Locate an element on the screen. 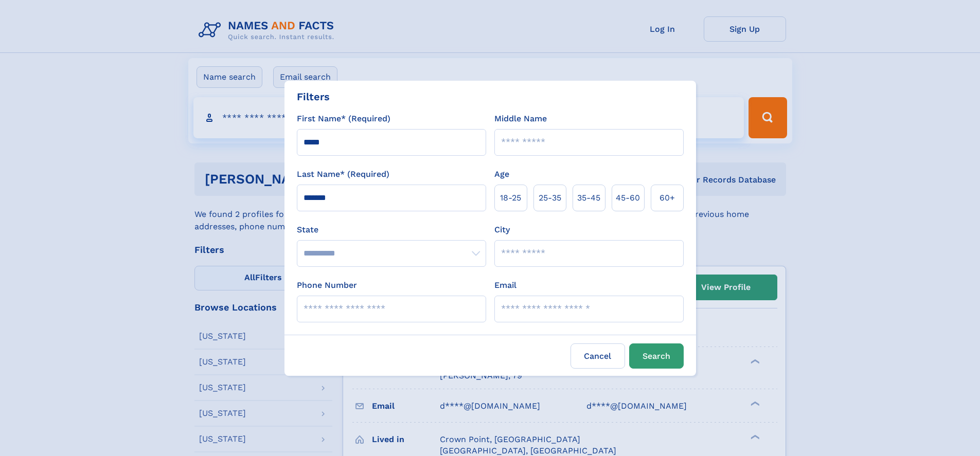  label: Age is located at coordinates (502, 174).